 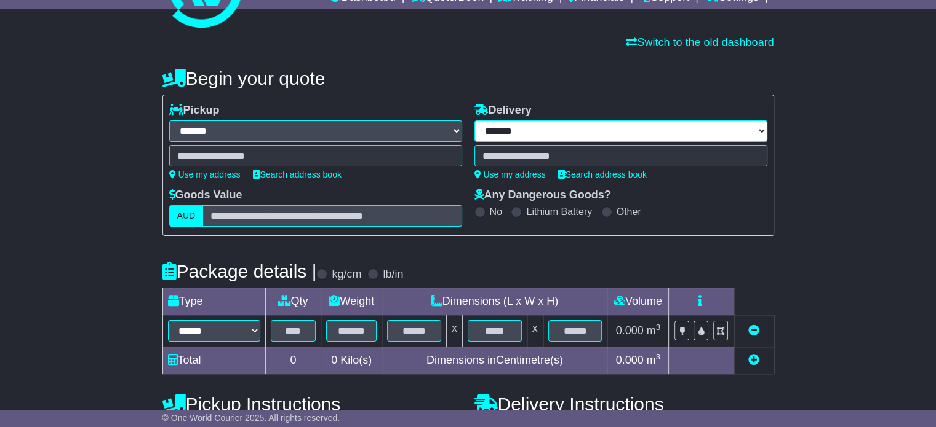 I want to click on a: Add new item, so click(x=754, y=360).